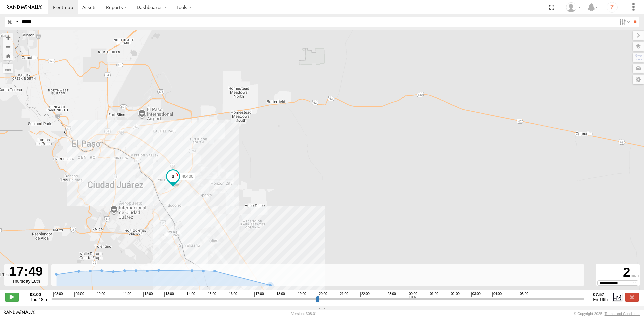 Image resolution: width=644 pixels, height=317 pixels. Describe the element at coordinates (322, 295) in the screenshot. I see `span: 20:00` at that location.